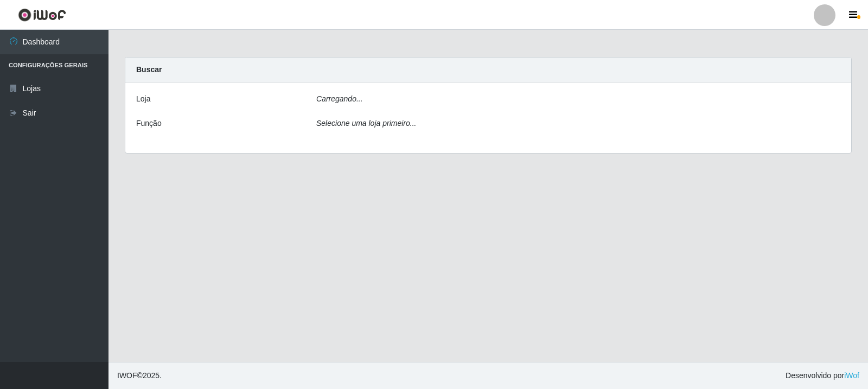 The image size is (868, 389). I want to click on span: IWOF, so click(127, 375).